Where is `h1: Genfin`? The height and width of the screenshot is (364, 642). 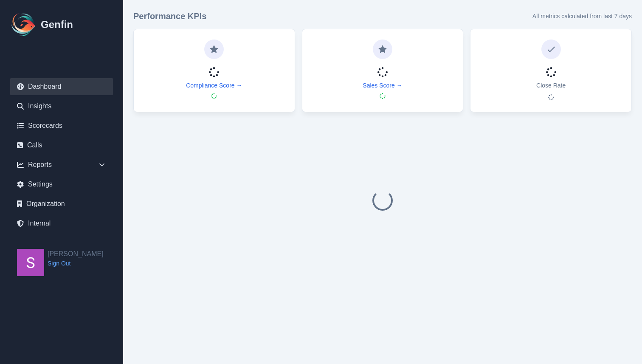 h1: Genfin is located at coordinates (57, 25).